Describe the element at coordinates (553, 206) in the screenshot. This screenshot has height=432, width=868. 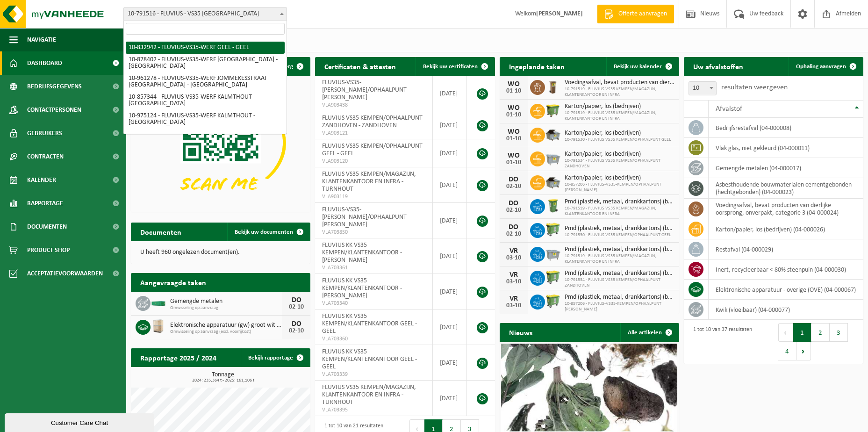
I see `img: WB-0240-HPE-GN-50` at that location.